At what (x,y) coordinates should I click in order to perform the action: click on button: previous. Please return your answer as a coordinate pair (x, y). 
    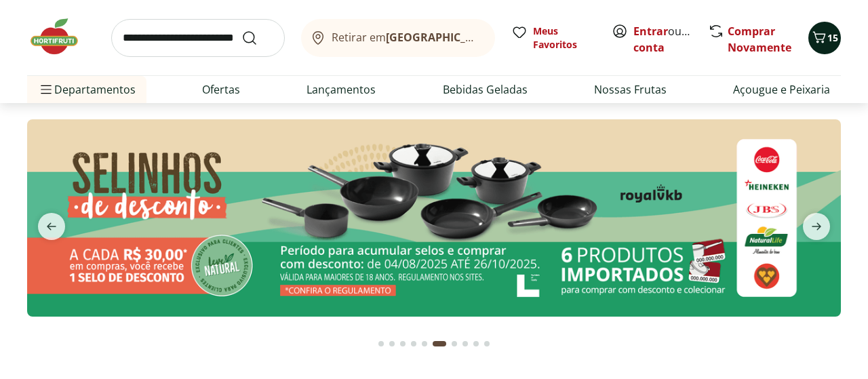
    Looking at the image, I should click on (52, 226).